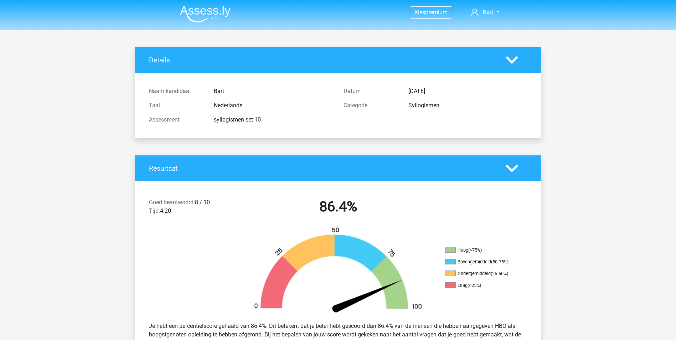 The width and height of the screenshot is (676, 340). Describe the element at coordinates (481, 262) in the screenshot. I see `li: Bovengemiddeld` at that location.